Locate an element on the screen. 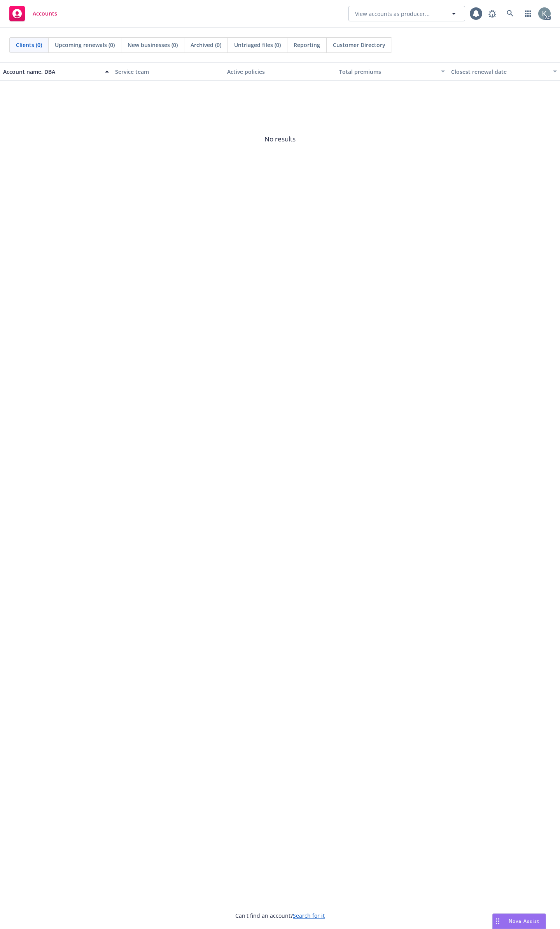 This screenshot has width=560, height=929. button: Nova Assist is located at coordinates (519, 921).